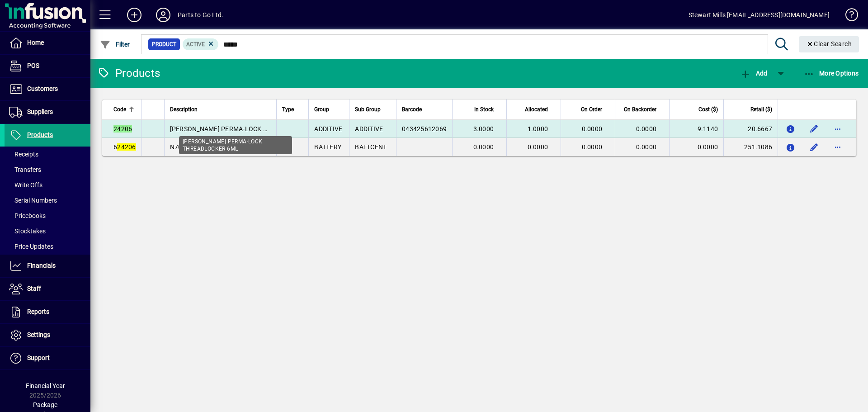 This screenshot has height=412, width=868. What do you see at coordinates (591, 109) in the screenshot?
I see `span: On Order` at bounding box center [591, 109].